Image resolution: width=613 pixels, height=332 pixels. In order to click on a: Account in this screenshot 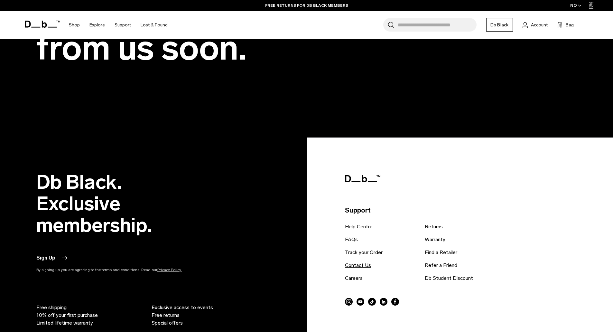, I will do `click(535, 25)`.